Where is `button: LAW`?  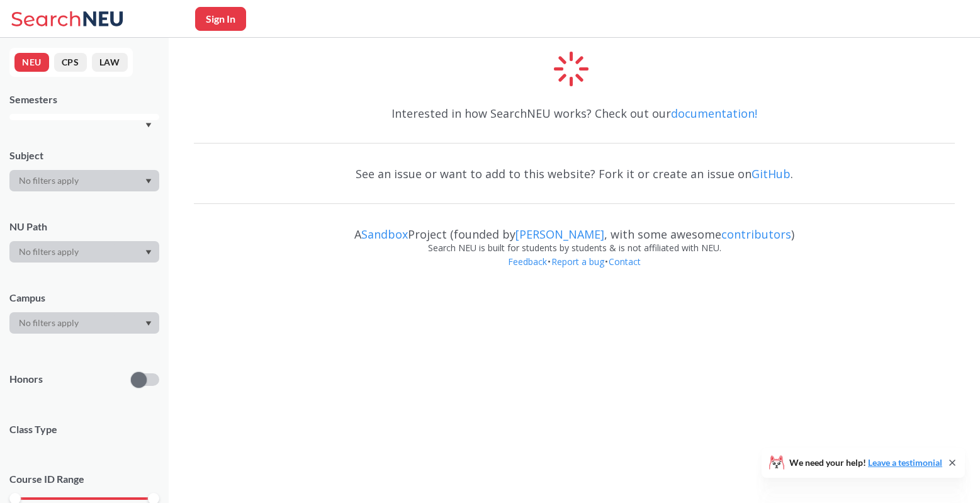
button: LAW is located at coordinates (109, 62).